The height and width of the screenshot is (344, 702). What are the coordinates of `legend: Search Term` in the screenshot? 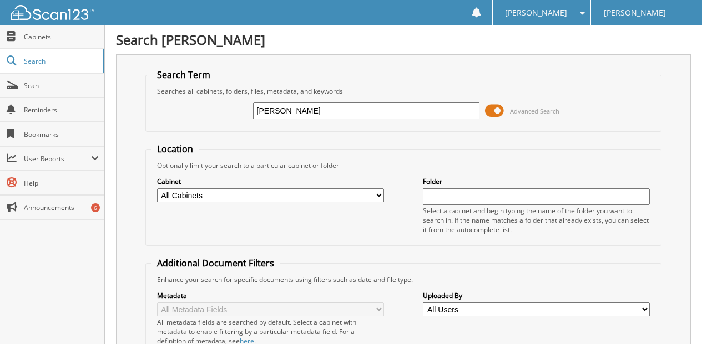 It's located at (184, 75).